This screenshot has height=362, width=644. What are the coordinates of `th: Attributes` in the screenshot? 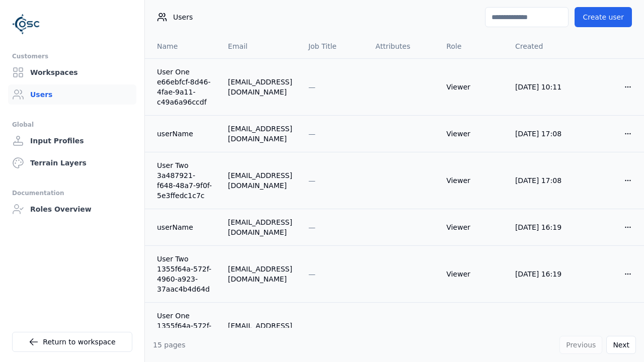 It's located at (402, 46).